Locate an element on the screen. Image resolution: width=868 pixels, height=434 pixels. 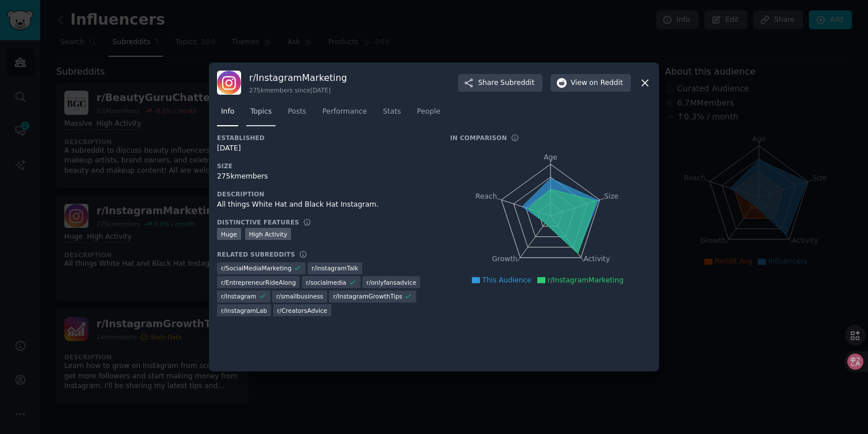
h3: Related Subreddits is located at coordinates (256, 254).